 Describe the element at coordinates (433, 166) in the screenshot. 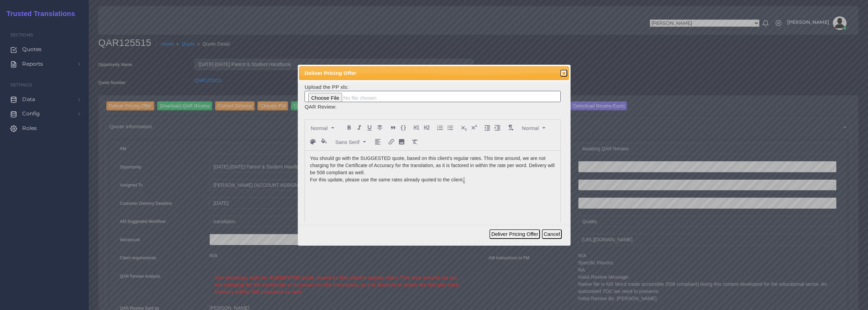

I see `p: You should go with the SUGGESTED quote, based on this client's regular rates. This time around, w...` at that location.